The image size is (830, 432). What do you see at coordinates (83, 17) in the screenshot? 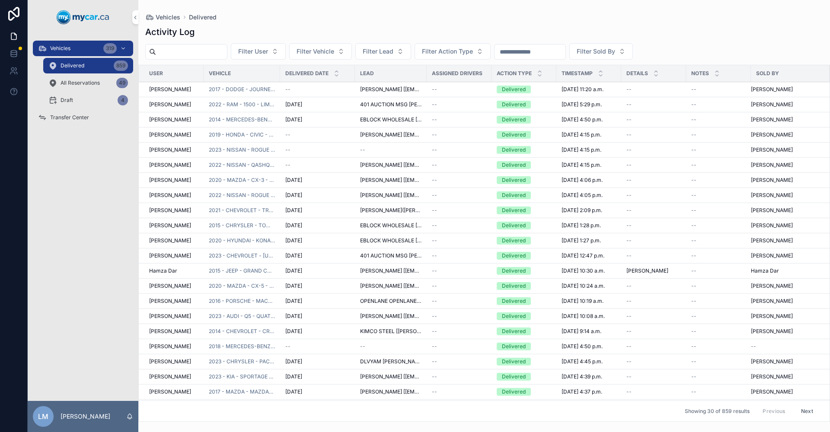
I see `img: App logo` at bounding box center [83, 17].